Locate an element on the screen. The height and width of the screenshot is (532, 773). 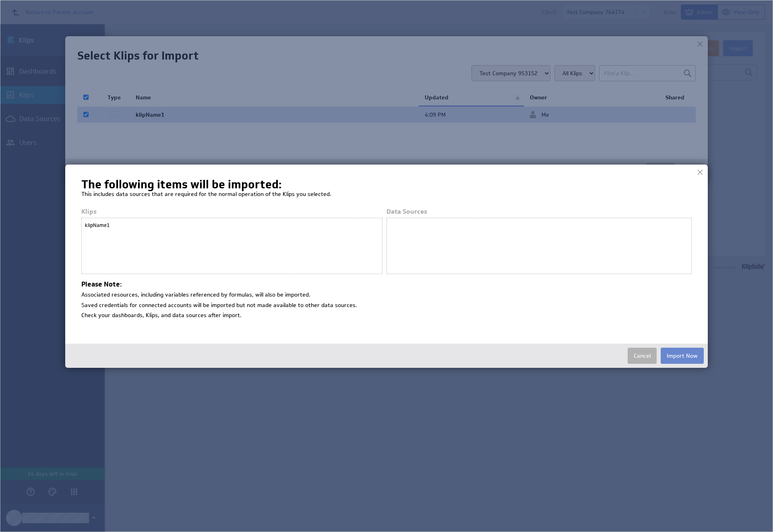
button: Import Now is located at coordinates (682, 356).